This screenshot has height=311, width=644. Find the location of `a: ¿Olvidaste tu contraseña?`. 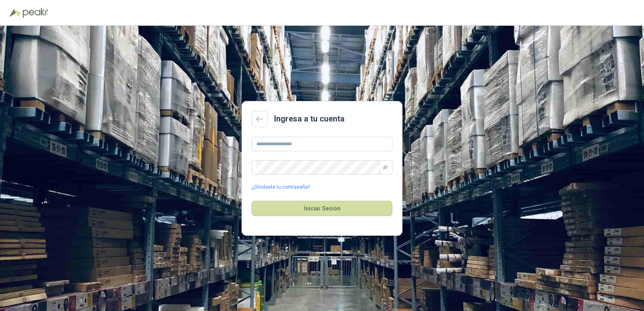

a: ¿Olvidaste tu contraseña? is located at coordinates (281, 187).